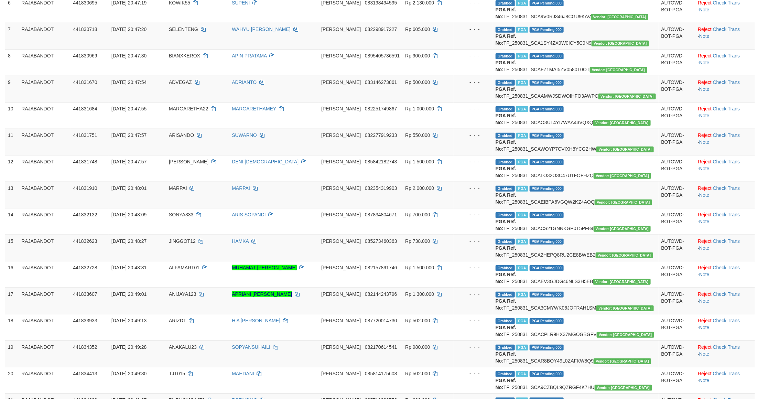 The height and width of the screenshot is (399, 758). What do you see at coordinates (12, 168) in the screenshot?
I see `td: 12` at bounding box center [12, 168].